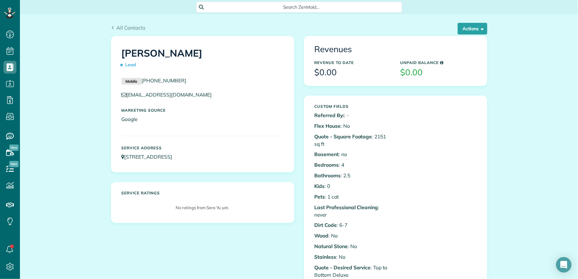 This screenshot has height=279, width=578. I want to click on h3: Revenues, so click(395, 49).